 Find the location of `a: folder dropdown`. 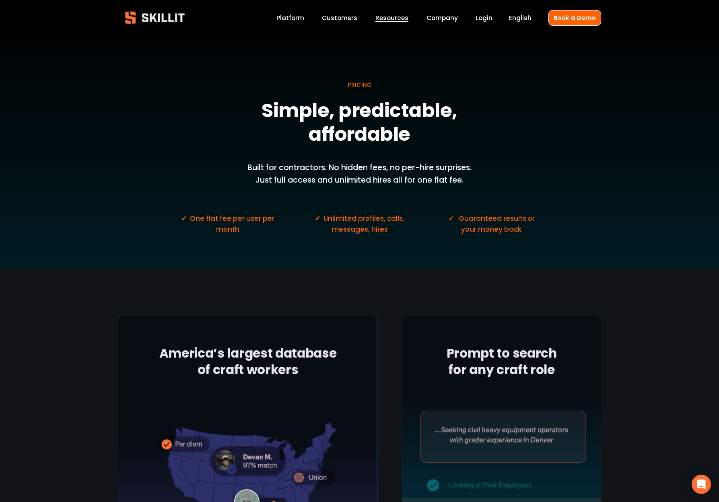

a: folder dropdown is located at coordinates (392, 18).